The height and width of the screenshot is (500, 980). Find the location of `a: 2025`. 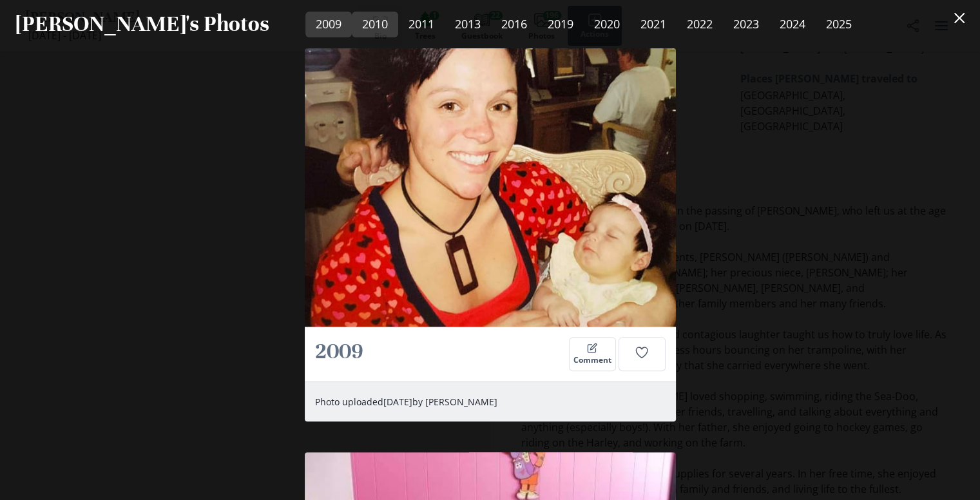

a: 2025 is located at coordinates (839, 24).